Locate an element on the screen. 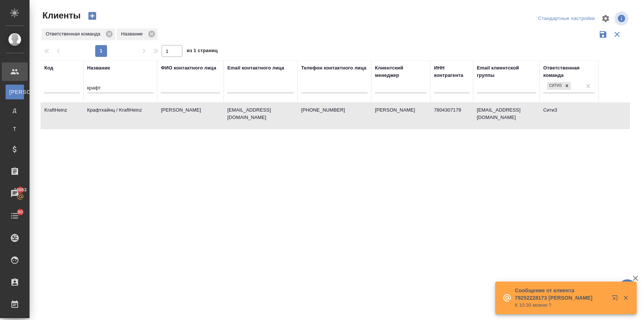  div: Клиентский менеджер is located at coordinates (401, 72).